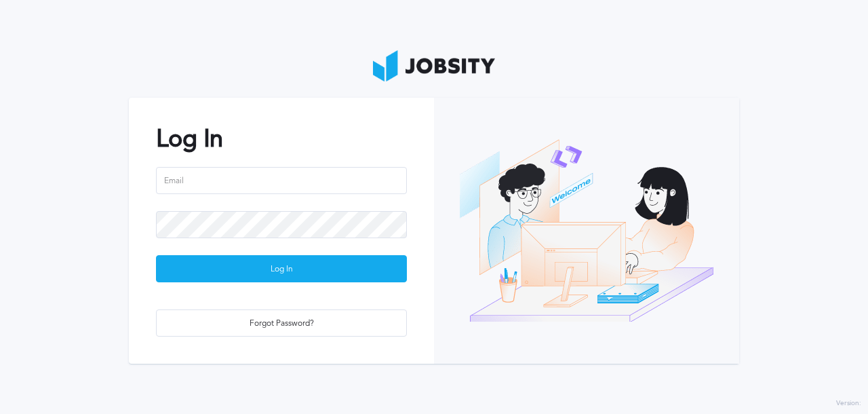  Describe the element at coordinates (281, 139) in the screenshot. I see `h2: Log In` at that location.